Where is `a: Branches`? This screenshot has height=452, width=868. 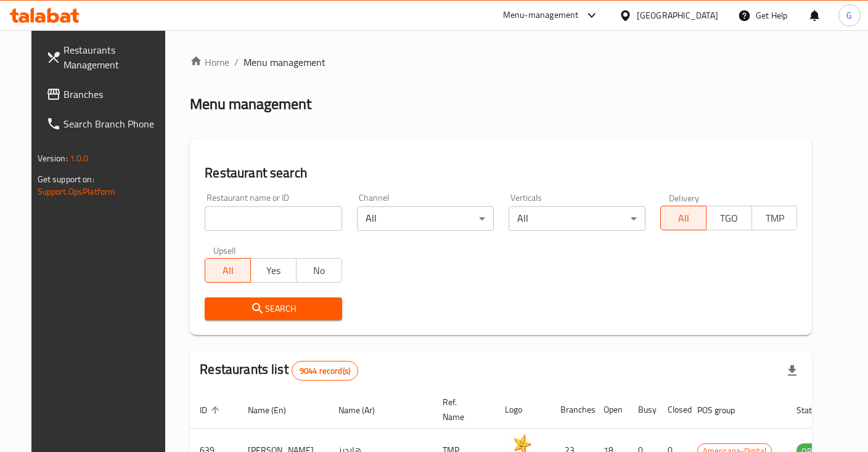 a: Branches is located at coordinates (106, 94).